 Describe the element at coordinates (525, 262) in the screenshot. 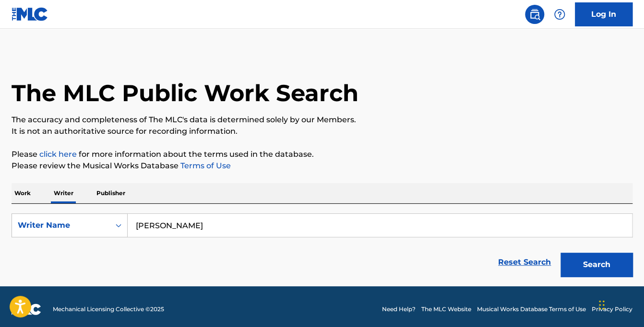

I see `a: Reset Search` at that location.